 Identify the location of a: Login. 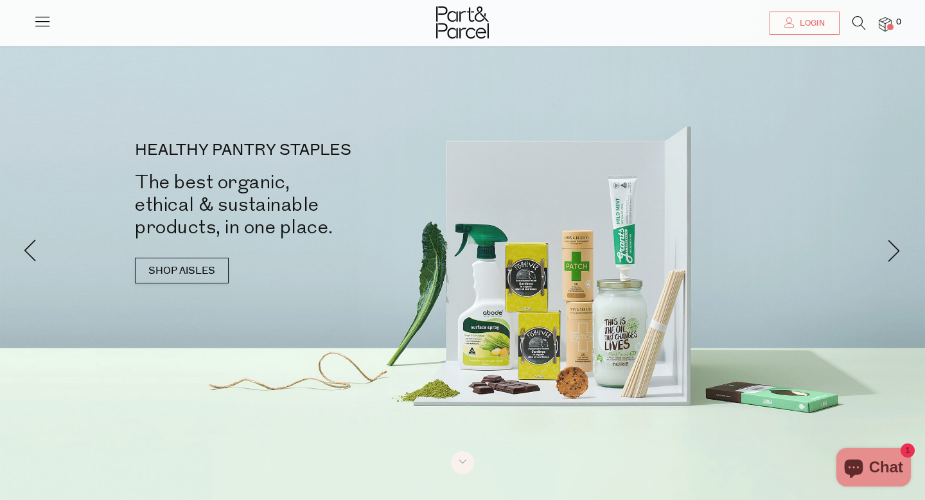
(804, 23).